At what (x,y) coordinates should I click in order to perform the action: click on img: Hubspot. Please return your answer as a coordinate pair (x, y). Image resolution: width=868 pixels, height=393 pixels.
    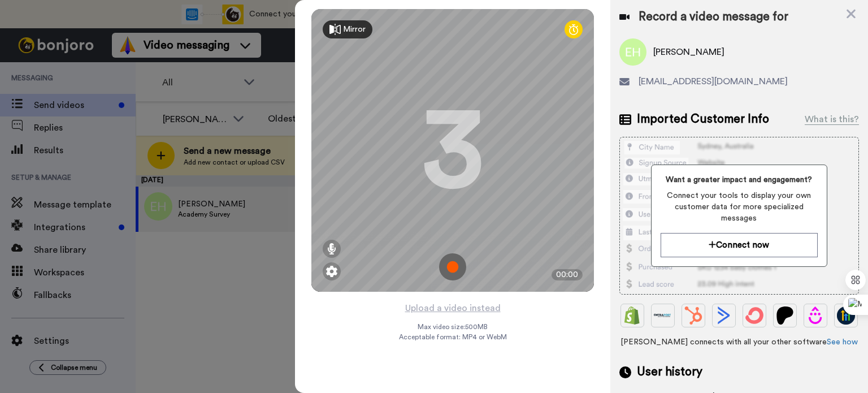
    Looking at the image, I should click on (693, 316).